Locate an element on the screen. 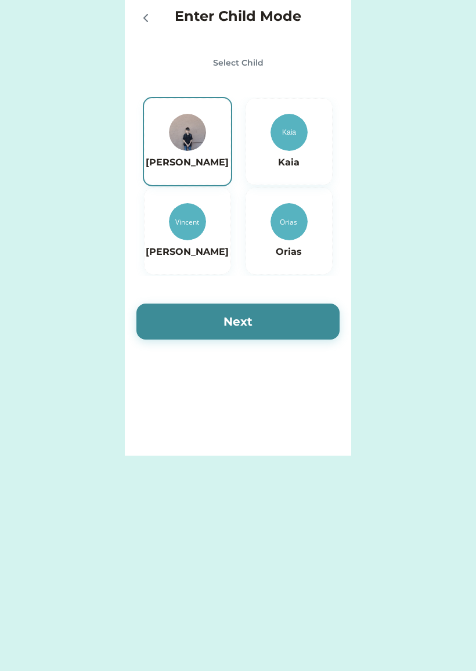 This screenshot has height=671, width=476. h6: Kaia is located at coordinates (289, 163).